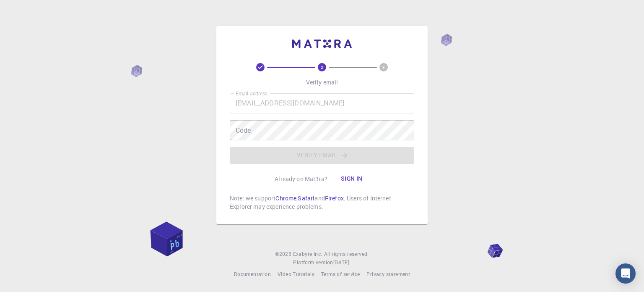 The image size is (644, 292). Describe the element at coordinates (296, 273) in the screenshot. I see `span: Video Tutorials` at that location.